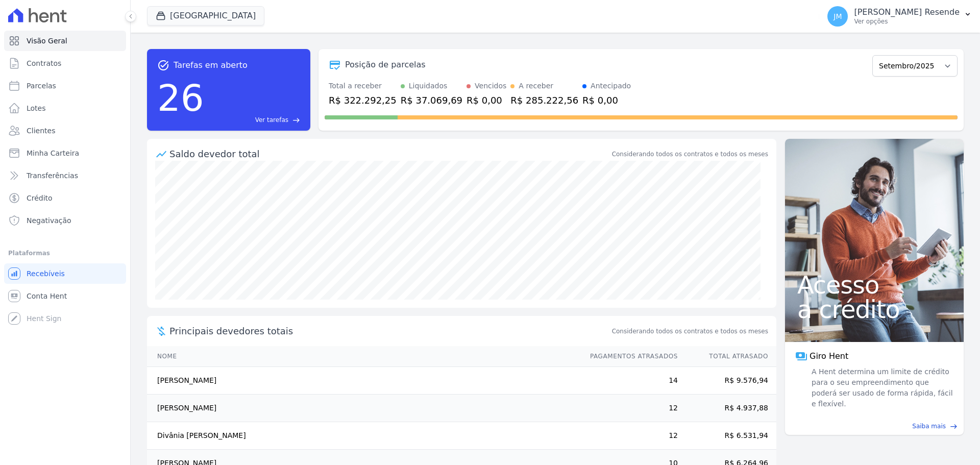 The height and width of the screenshot is (465, 980). I want to click on span: task_alt, so click(163, 65).